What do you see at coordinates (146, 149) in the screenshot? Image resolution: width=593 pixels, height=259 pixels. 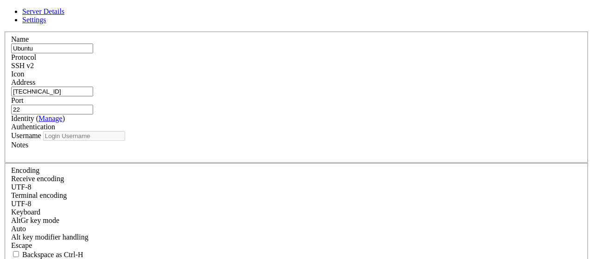 I see `span: 132 pacotes podem ser atualizados. Corra 'apt list --upgradable' para vê-los.` at bounding box center [146, 149].